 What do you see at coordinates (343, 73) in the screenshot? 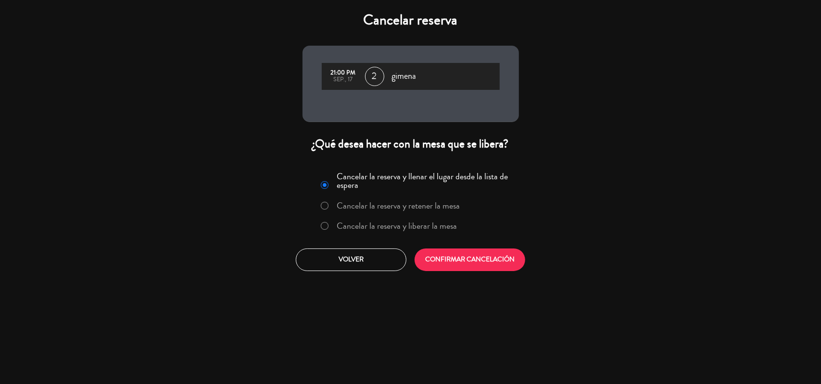
I see `div: 21:00 PM` at bounding box center [343, 73].